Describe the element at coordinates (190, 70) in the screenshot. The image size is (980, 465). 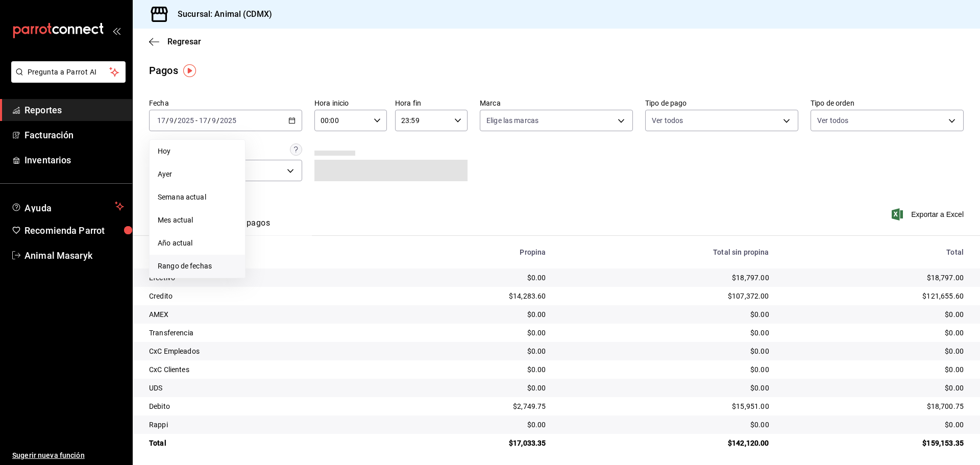
I see `img: Tooltip marker` at that location.